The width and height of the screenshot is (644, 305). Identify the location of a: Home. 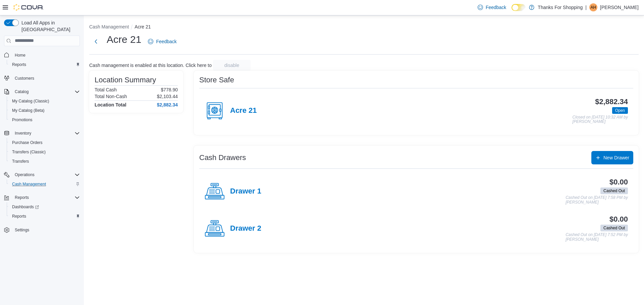
(20, 55).